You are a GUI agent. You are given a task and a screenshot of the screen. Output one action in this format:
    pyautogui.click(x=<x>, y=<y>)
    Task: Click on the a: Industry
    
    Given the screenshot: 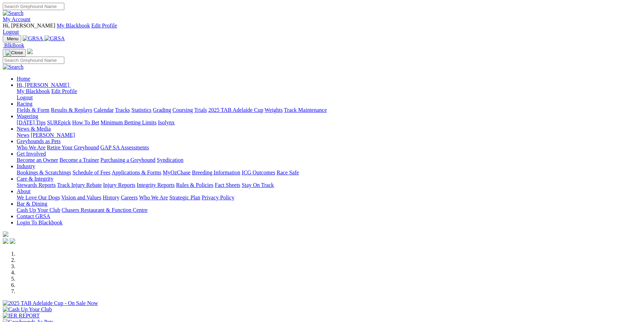 What is the action you would take?
    pyautogui.click(x=26, y=166)
    